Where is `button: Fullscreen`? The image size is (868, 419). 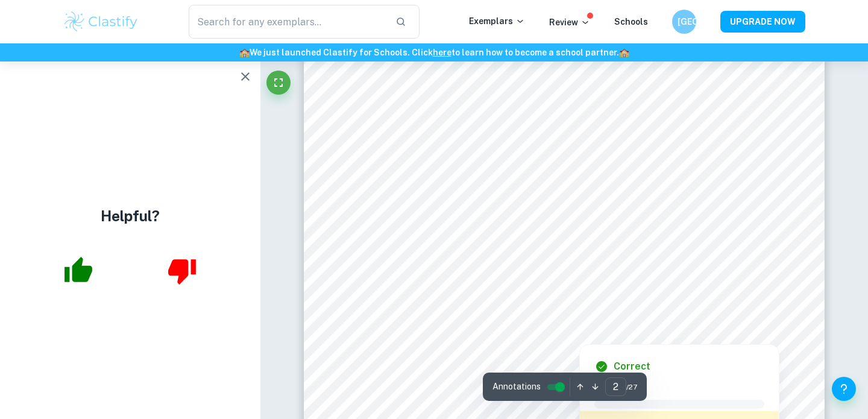
button: Fullscreen is located at coordinates (278, 82).